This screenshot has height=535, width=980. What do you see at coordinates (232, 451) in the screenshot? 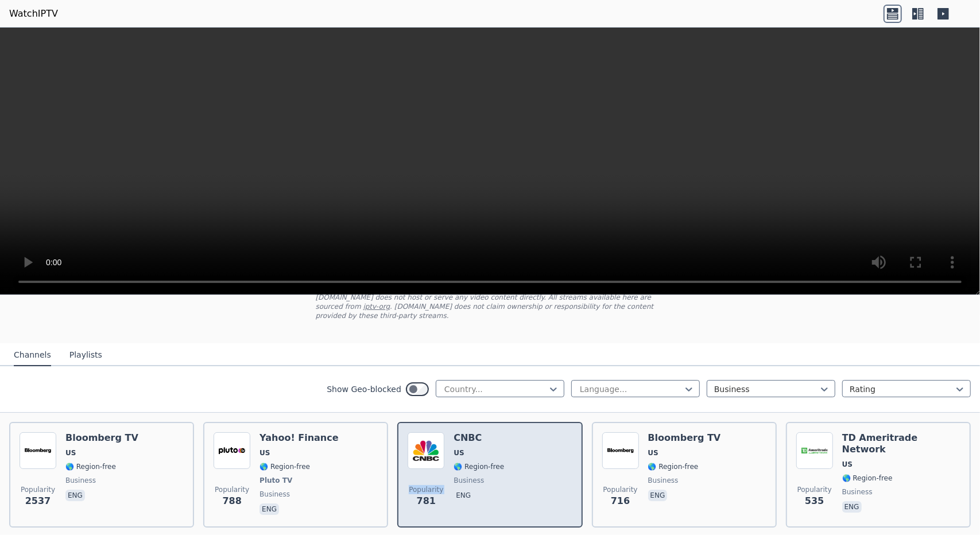
I see `img: Yahoo! Finance` at bounding box center [232, 451].